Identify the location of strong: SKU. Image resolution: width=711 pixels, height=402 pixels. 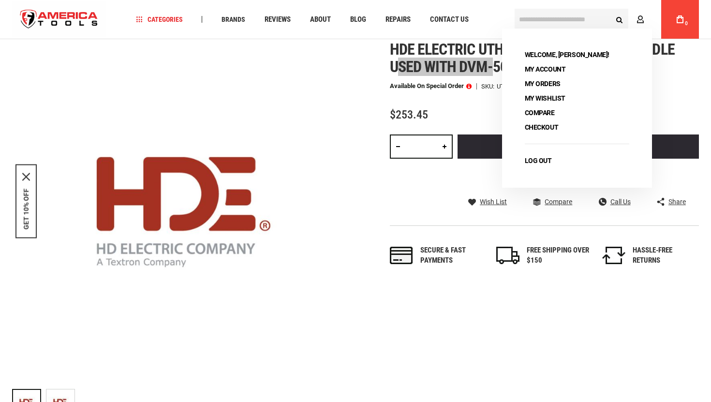
(489, 86).